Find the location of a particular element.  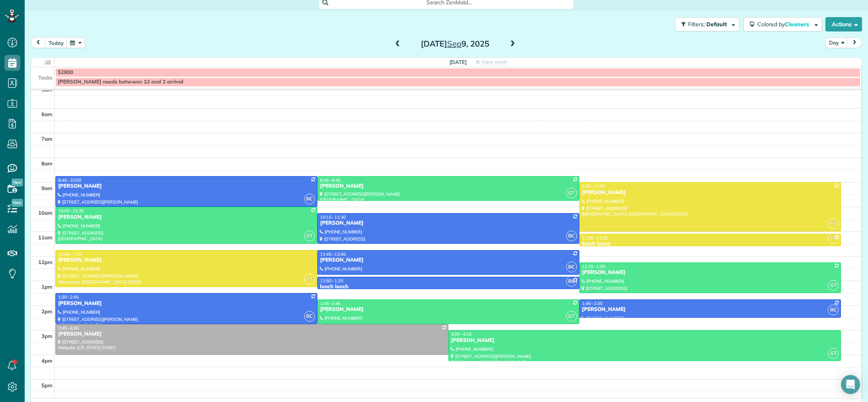

span: Cleaners is located at coordinates (797, 24).